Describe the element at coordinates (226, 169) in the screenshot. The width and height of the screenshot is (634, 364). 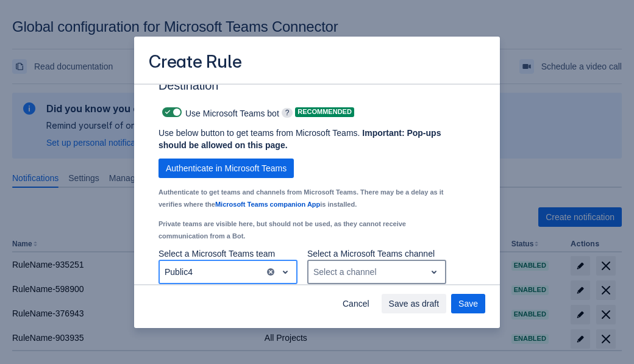
I see `span: Authenticate in Microsoft Teams` at that location.